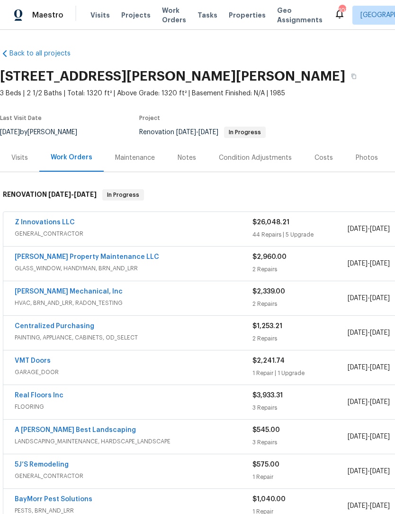  Describe the element at coordinates (174, 15) in the screenshot. I see `span: Work Orders` at that location.